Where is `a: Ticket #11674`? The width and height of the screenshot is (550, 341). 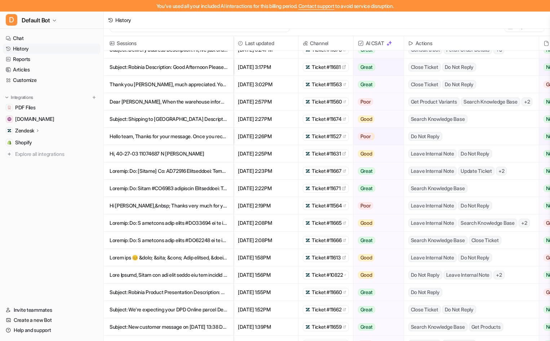 a: Ticket #11674 is located at coordinates (326, 119).